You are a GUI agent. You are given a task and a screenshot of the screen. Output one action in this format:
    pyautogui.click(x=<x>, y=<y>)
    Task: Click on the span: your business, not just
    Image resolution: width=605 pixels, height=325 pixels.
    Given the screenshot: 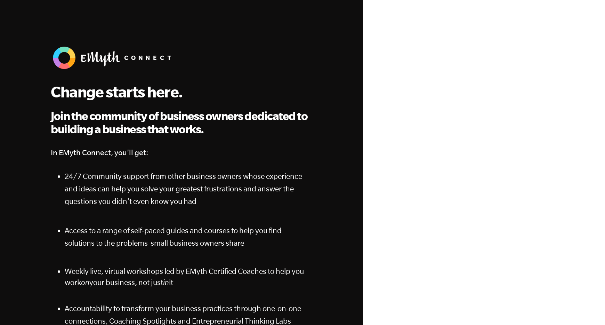 What is the action you would take?
    pyautogui.click(x=126, y=282)
    